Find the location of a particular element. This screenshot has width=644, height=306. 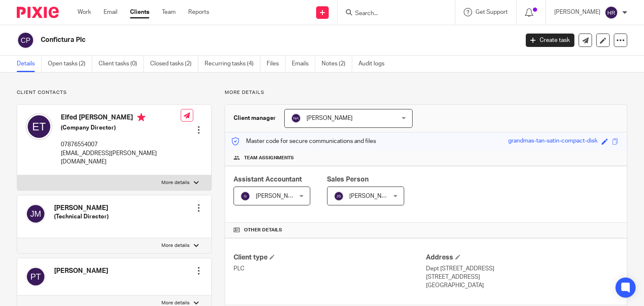

h4: Address is located at coordinates (522, 258).